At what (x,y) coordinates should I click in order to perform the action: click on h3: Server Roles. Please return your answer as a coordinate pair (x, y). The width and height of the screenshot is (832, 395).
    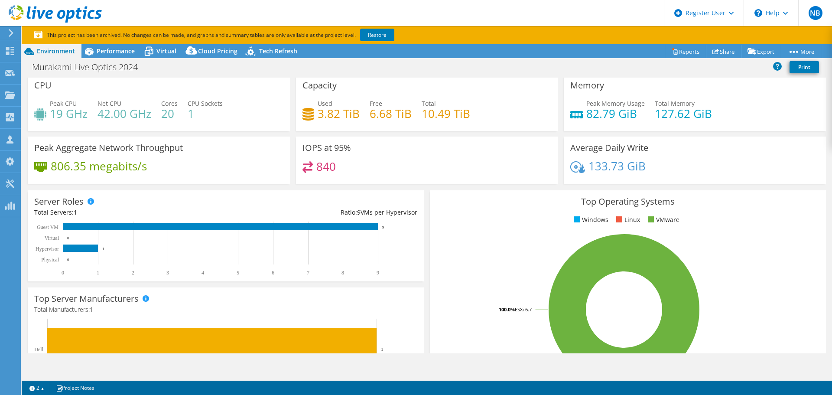
    Looking at the image, I should click on (59, 201).